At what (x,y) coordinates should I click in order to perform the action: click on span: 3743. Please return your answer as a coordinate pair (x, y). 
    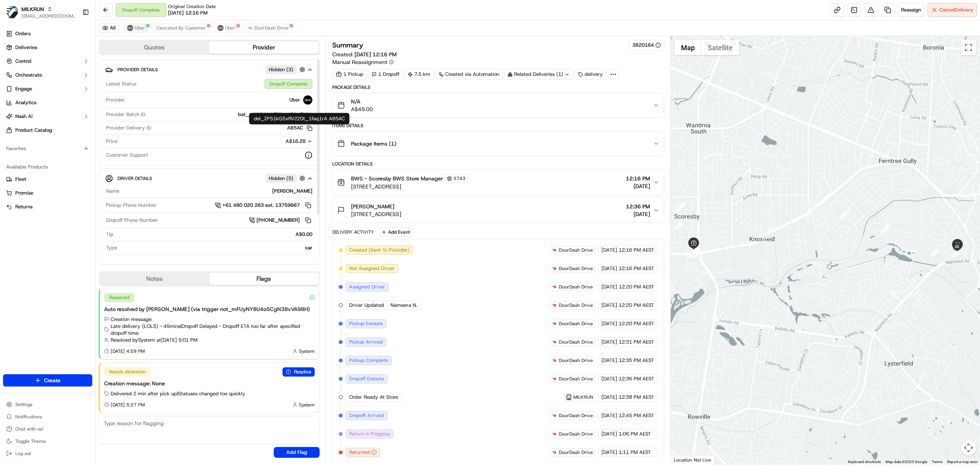
    Looking at the image, I should click on (459, 178).